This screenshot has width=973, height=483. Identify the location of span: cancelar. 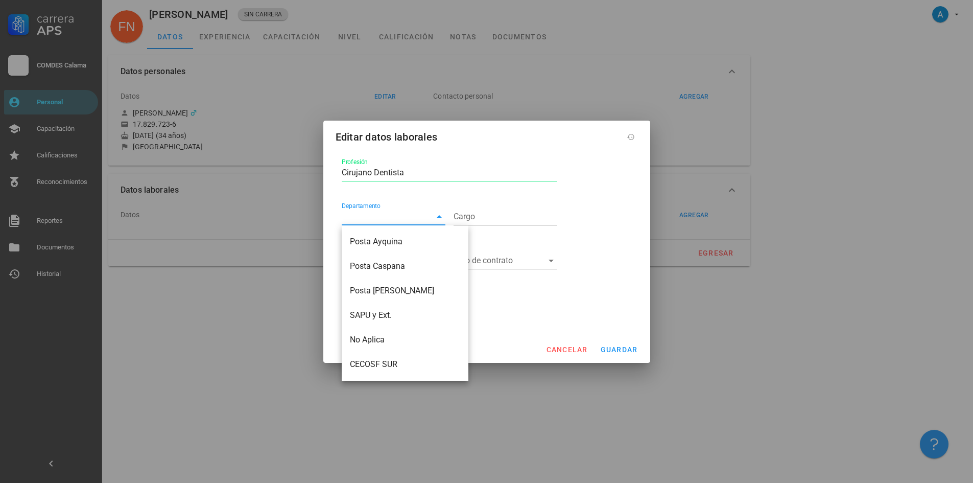
(566, 349).